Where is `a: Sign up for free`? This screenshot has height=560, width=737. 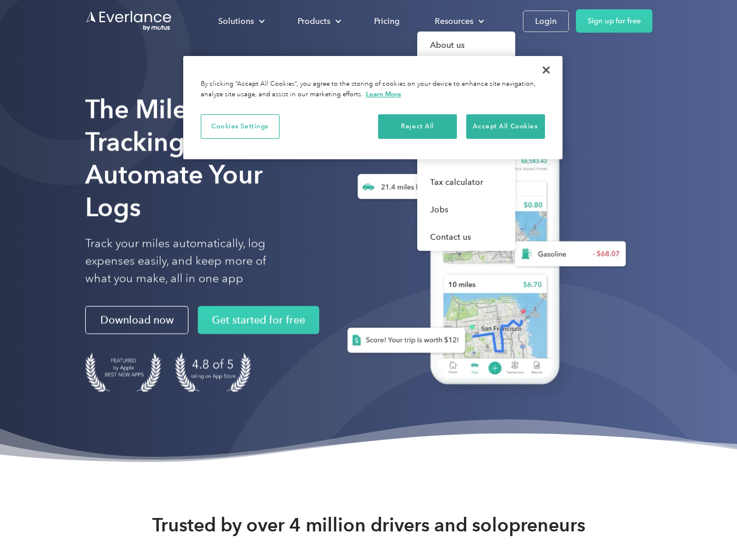
a: Sign up for free is located at coordinates (613, 21).